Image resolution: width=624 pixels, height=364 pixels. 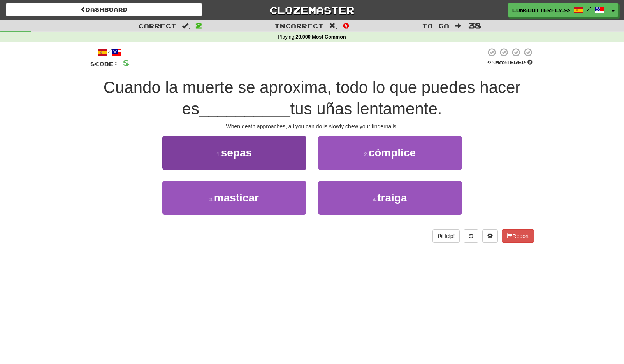 I want to click on a: Clozemaster, so click(x=312, y=10).